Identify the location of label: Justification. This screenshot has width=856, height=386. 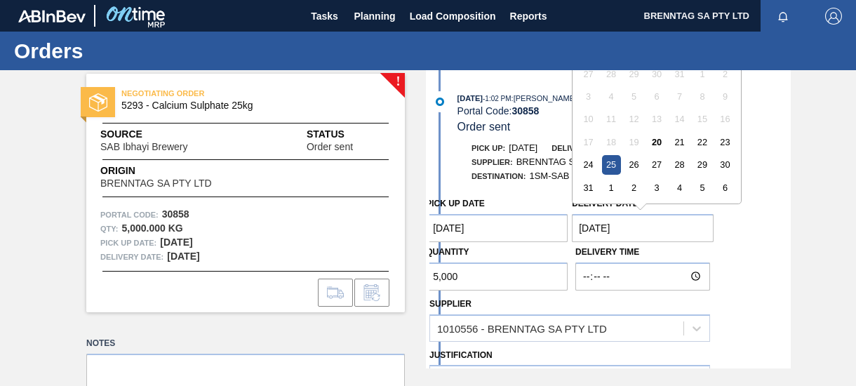
(461, 355).